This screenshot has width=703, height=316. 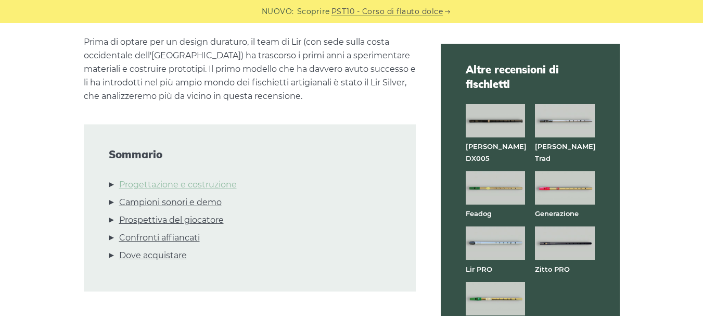 I want to click on a: Dove acquistare, so click(x=153, y=255).